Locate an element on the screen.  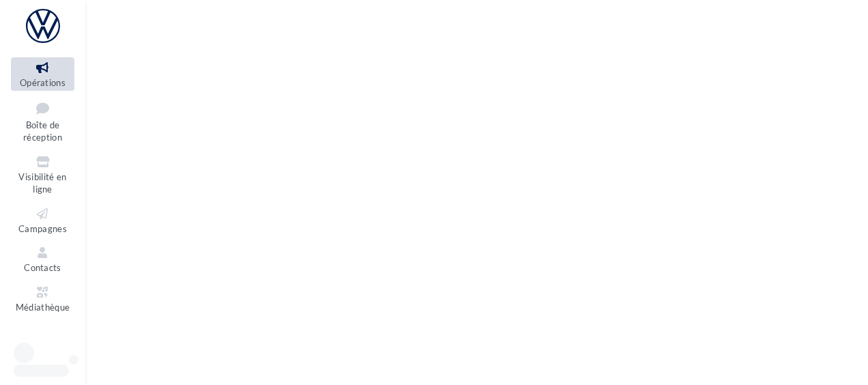
a: Médiathèque is located at coordinates (42, 298).